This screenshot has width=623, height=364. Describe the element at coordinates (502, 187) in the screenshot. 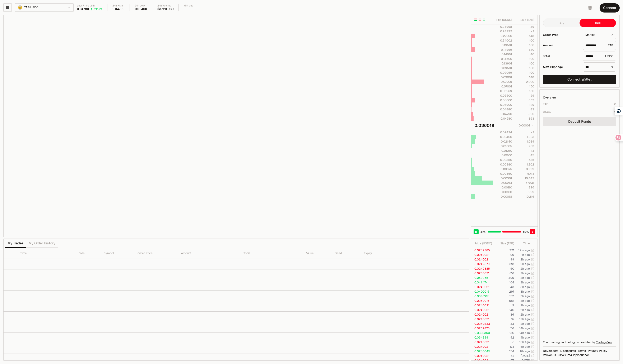

I see `div: 0.00110` at that location.